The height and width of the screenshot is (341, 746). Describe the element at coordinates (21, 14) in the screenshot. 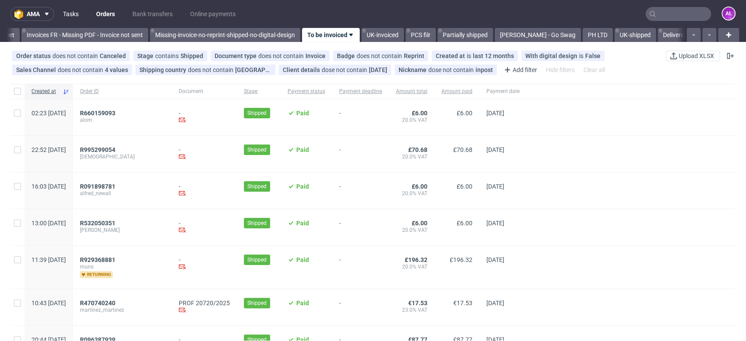

I see `img: logo` at that location.